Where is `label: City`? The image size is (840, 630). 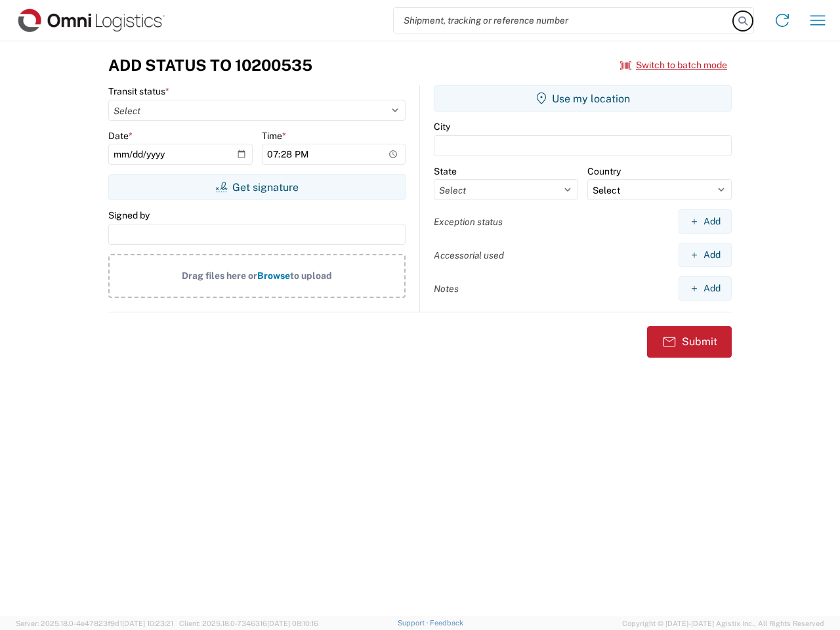 label: City is located at coordinates (442, 127).